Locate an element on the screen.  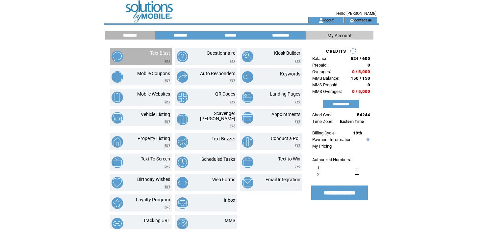
span: CREDITS is located at coordinates (336, 51).